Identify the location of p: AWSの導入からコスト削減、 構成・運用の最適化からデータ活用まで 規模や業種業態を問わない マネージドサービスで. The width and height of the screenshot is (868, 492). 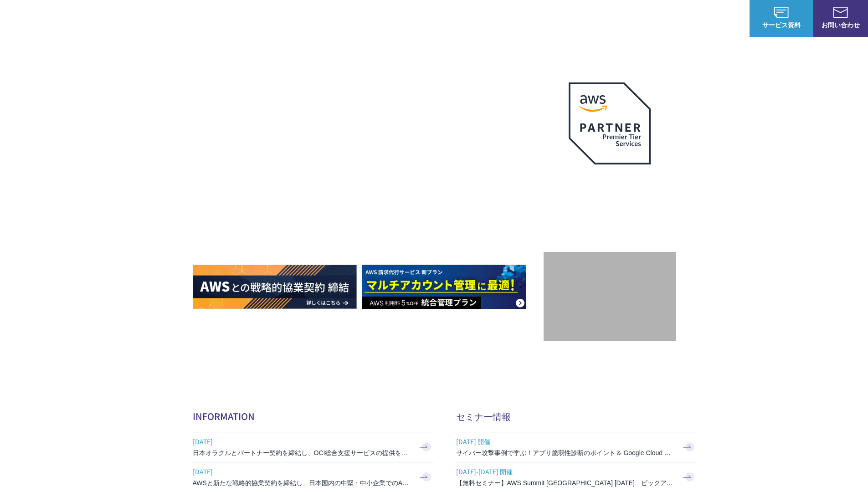
(368, 121).